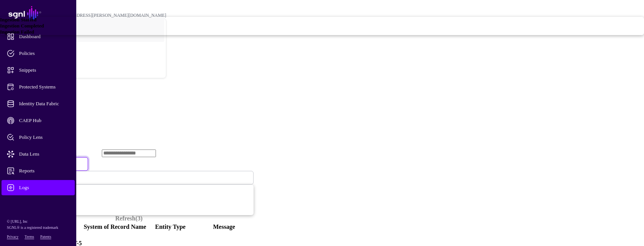 The height and width of the screenshot is (246, 644). I want to click on a: Patents, so click(45, 236).